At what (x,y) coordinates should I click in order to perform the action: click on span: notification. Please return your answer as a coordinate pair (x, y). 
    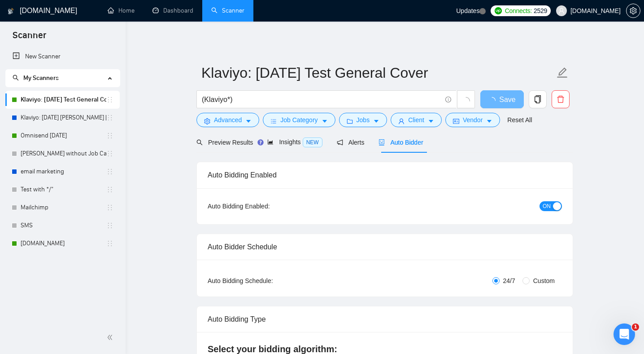
    Looking at the image, I should click on (340, 142).